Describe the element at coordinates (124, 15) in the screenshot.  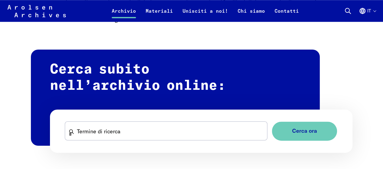
I see `a: Archivio` at that location.